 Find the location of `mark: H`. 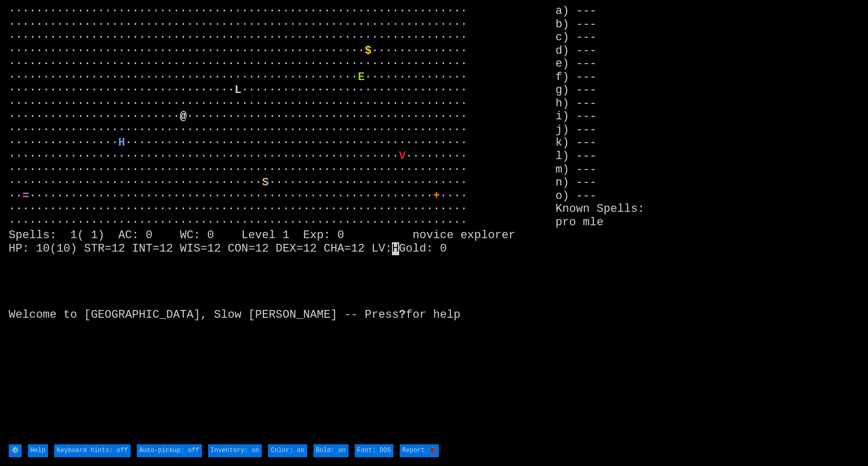

mark: H is located at coordinates (395, 248).